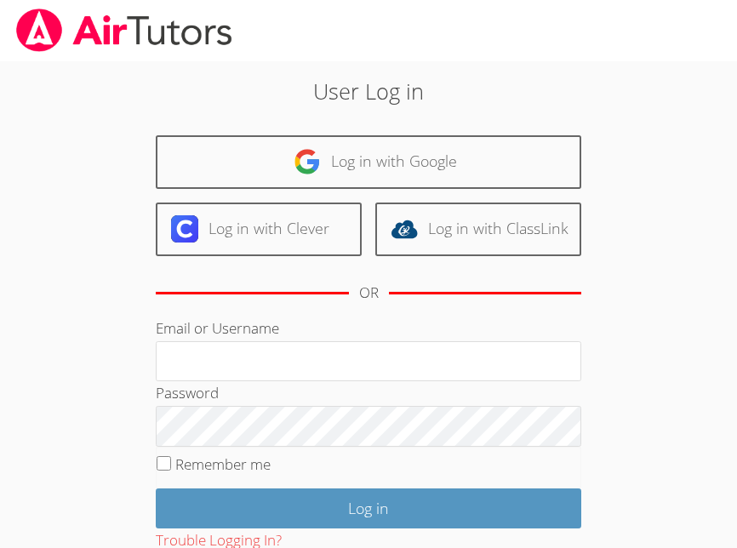 The image size is (737, 548). I want to click on label: Password, so click(187, 392).